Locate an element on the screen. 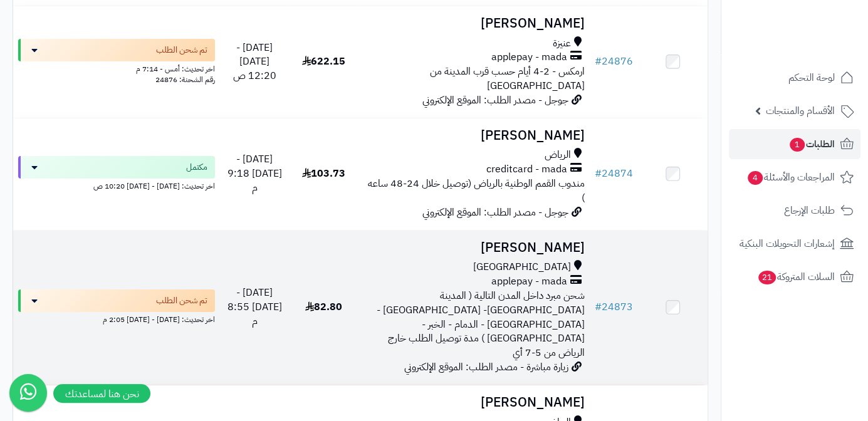 This screenshot has height=421, width=868. span: 1 is located at coordinates (798, 145).